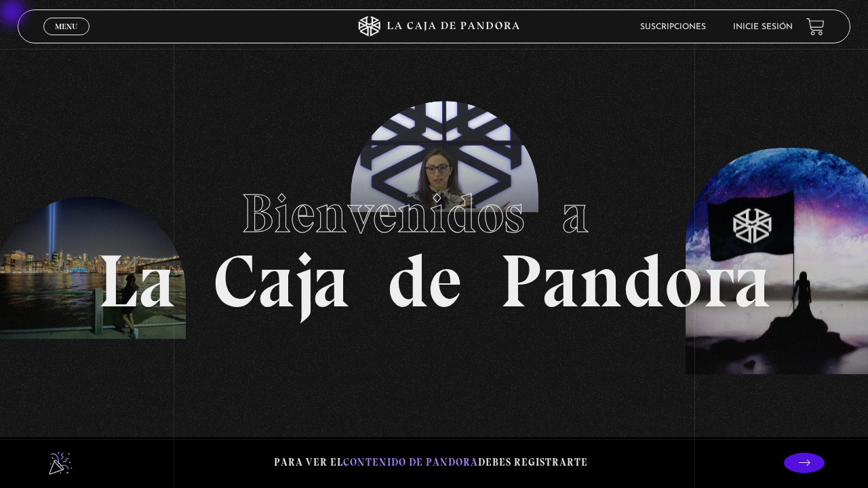 This screenshot has height=488, width=868. What do you see at coordinates (410, 462) in the screenshot?
I see `span: contenido de Pandora` at bounding box center [410, 462].